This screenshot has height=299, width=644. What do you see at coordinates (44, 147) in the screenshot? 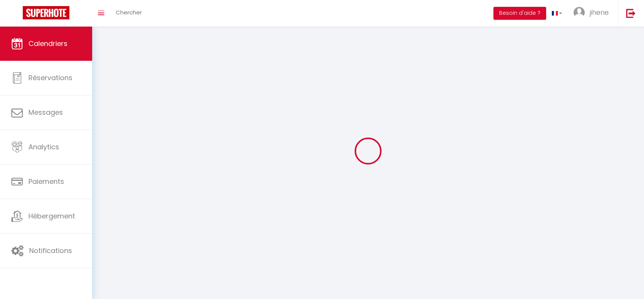
I see `span: Analytics` at bounding box center [44, 147].